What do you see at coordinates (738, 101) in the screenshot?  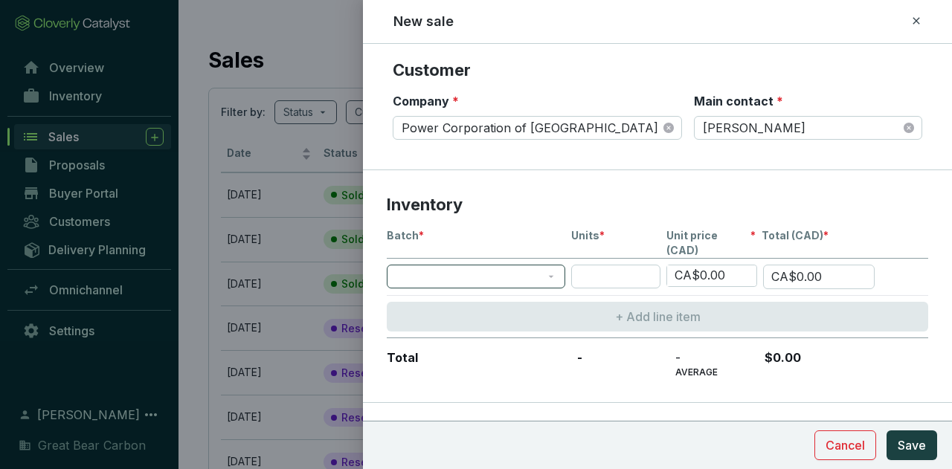 I see `label: Main contact` at bounding box center [738, 101].